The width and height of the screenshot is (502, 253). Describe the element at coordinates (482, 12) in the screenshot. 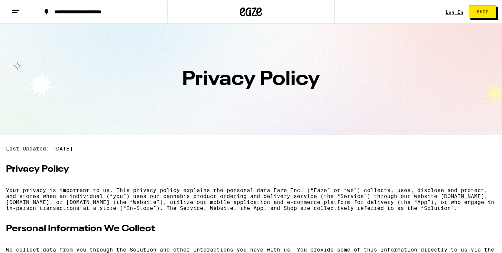

I see `button: Shop` at that location.